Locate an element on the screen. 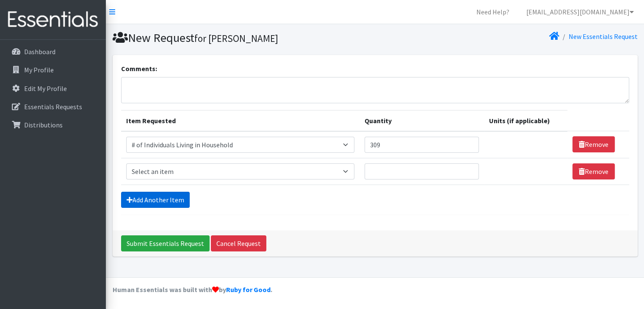  a: Distributions is located at coordinates (53, 125).